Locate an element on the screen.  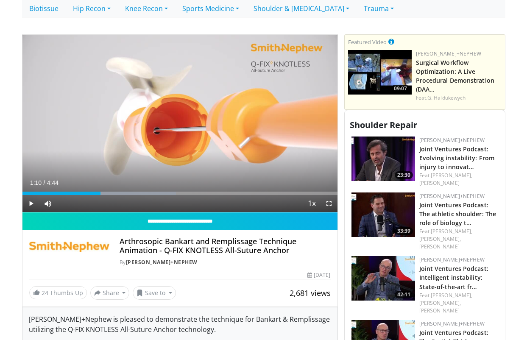
span: 2,681 views is located at coordinates (310, 293).